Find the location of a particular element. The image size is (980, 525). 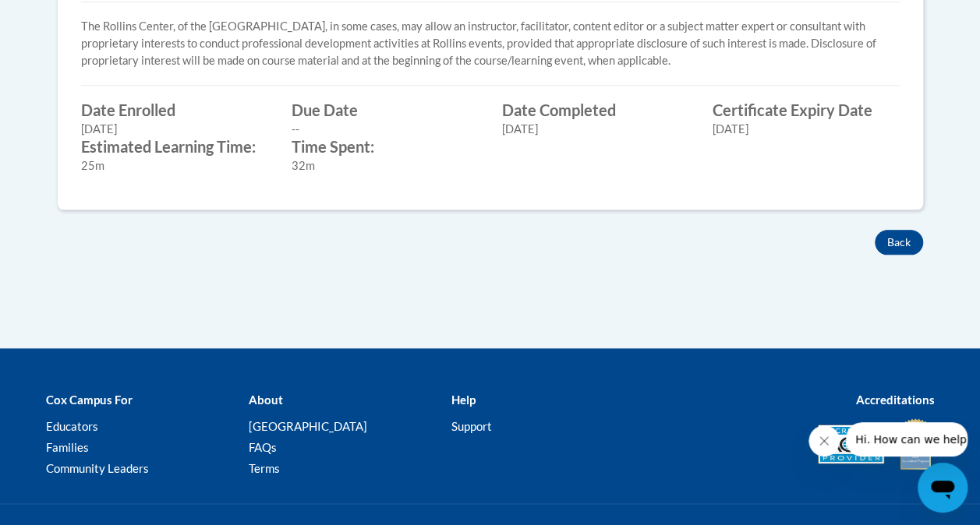

div: 32m is located at coordinates (385, 165).